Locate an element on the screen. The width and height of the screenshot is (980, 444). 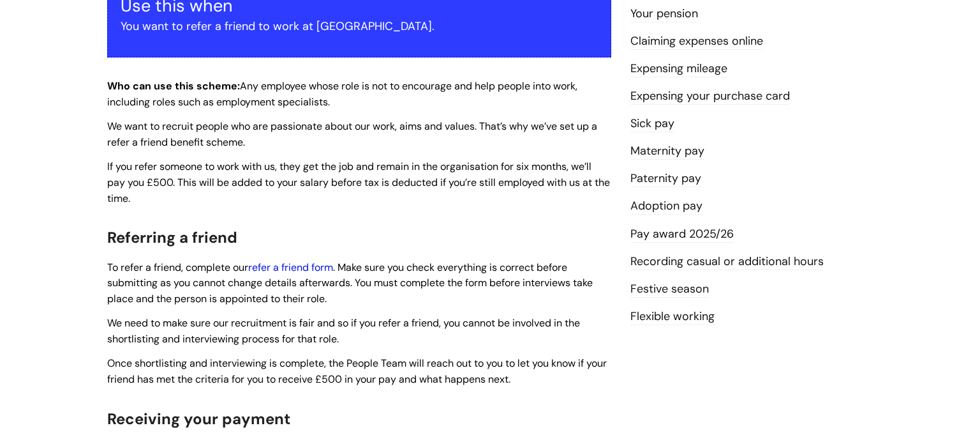
a: Maternity pay is located at coordinates (667, 151).